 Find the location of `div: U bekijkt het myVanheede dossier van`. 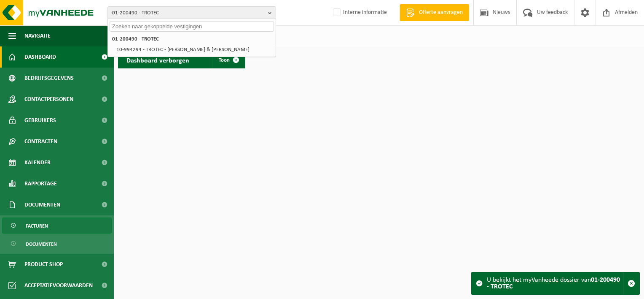

div: U bekijkt het myVanheede dossier van is located at coordinates (555, 283).